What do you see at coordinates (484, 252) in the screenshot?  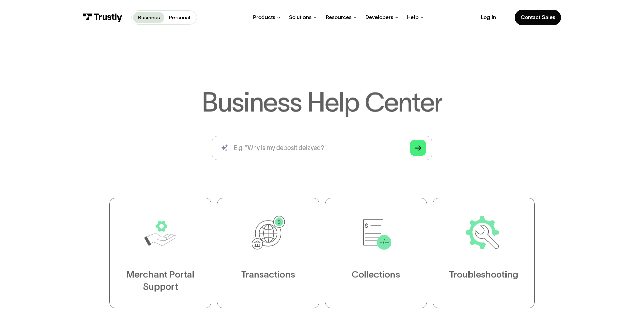 I see `a: Troubleshooting` at bounding box center [484, 252].